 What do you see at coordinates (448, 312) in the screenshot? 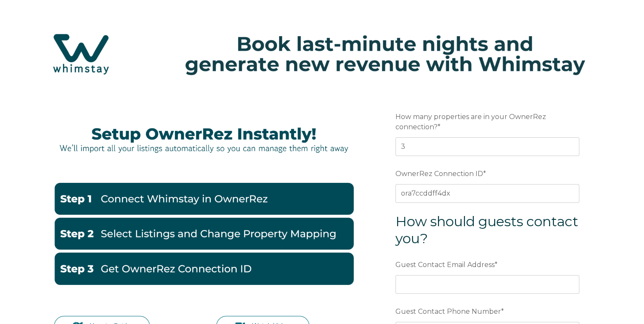
I see `span: Guest Contact Phone Number` at bounding box center [448, 312].